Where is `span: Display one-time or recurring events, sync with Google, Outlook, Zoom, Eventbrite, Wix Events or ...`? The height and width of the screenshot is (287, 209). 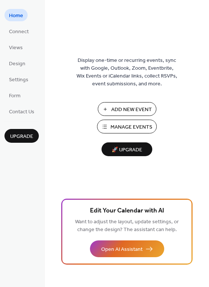 span: Display one-time or recurring events, sync with Google, Outlook, Zoom, Eventbrite, Wix Events or ... is located at coordinates (127, 72).